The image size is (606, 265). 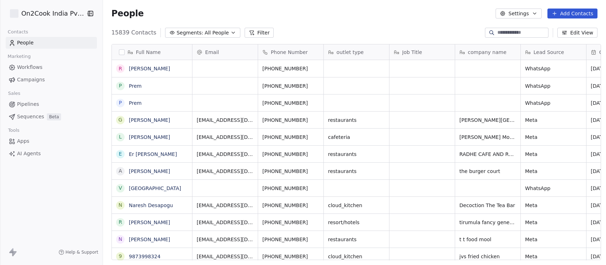 What do you see at coordinates (120, 222) in the screenshot?
I see `div: R` at bounding box center [120, 222].